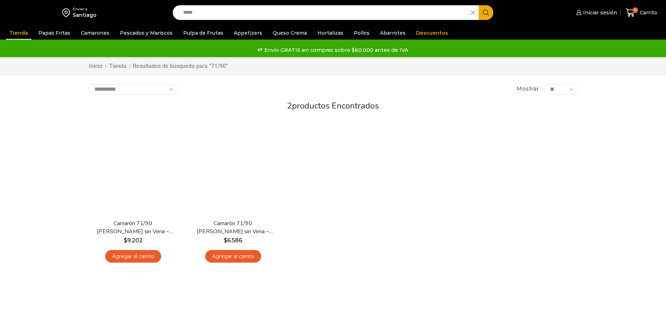  Describe the element at coordinates (233, 256) in the screenshot. I see `a: Agregar al carrito: “Camarón 71/90 Crudo Pelado sin Vena - Silver - Caja 10 kg”` at that location.